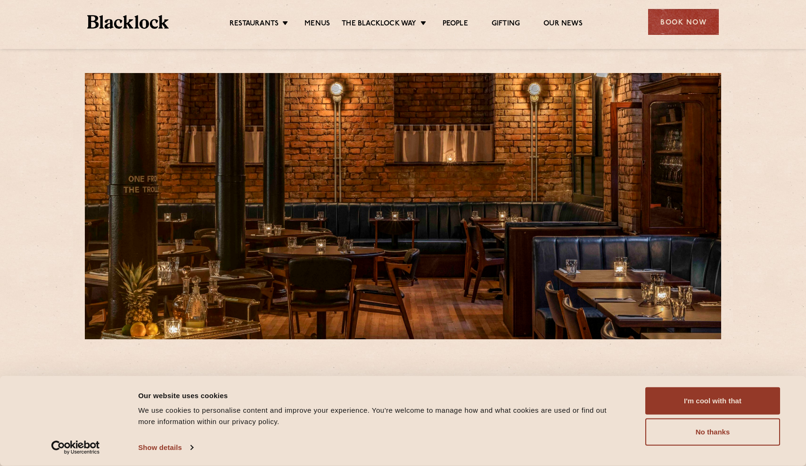 This screenshot has width=806, height=466. What do you see at coordinates (166, 448) in the screenshot?
I see `a: Show details` at bounding box center [166, 448].